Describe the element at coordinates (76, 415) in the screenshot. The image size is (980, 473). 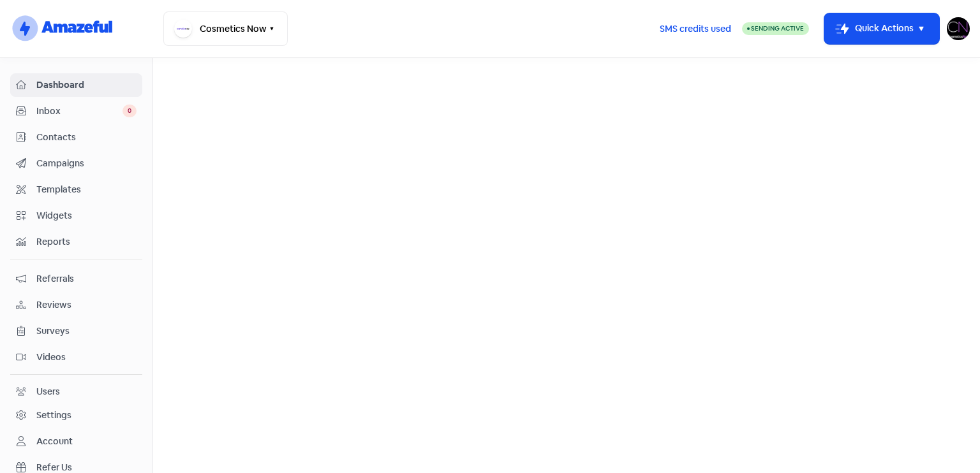
I see `a: Settings` at that location.